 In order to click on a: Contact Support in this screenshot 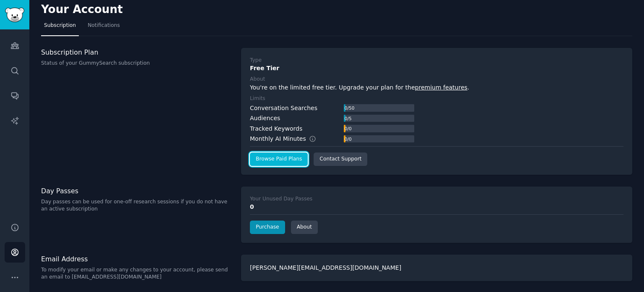, I will do `click(341, 159)`.